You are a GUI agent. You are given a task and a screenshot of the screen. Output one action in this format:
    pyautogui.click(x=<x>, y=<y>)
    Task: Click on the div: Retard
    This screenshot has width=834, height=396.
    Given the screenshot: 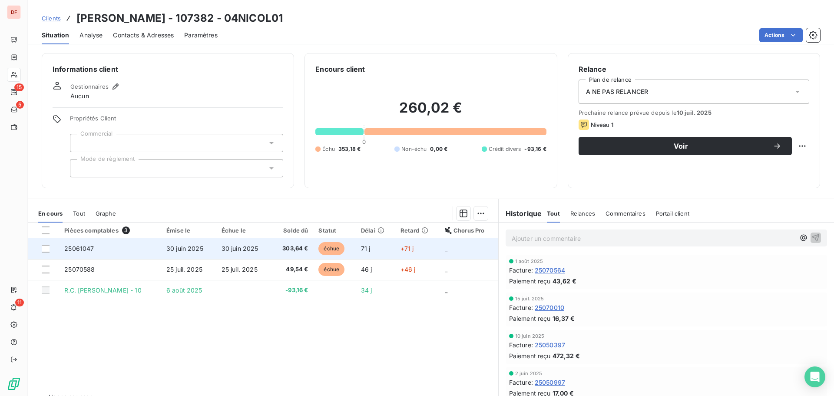 What is the action you would take?
    pyautogui.click(x=417, y=230)
    